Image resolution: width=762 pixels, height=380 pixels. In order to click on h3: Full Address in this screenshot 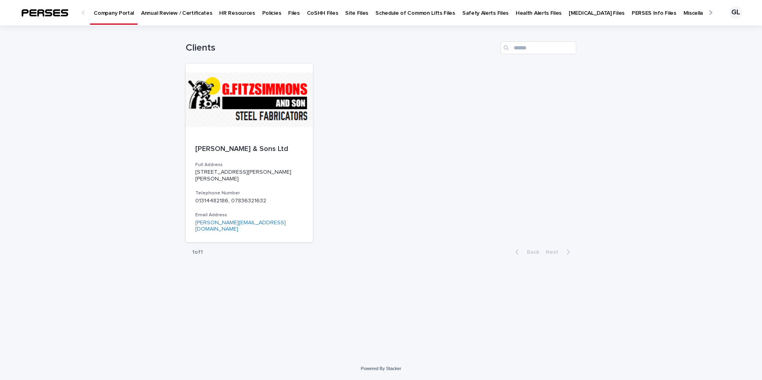, I will do `click(249, 165)`.